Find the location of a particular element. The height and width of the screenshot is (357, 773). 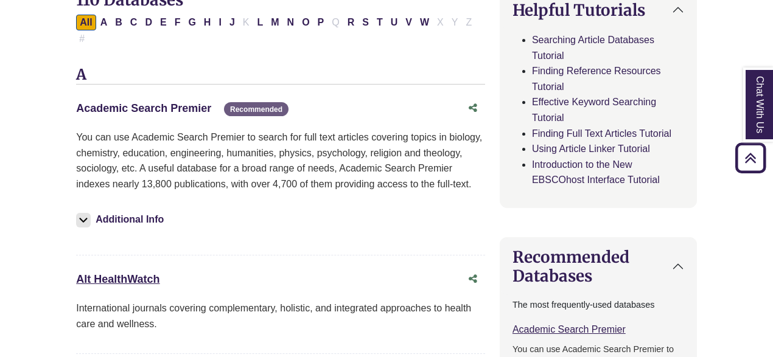

a: Searching Article Databases Tutorial is located at coordinates (593, 47).